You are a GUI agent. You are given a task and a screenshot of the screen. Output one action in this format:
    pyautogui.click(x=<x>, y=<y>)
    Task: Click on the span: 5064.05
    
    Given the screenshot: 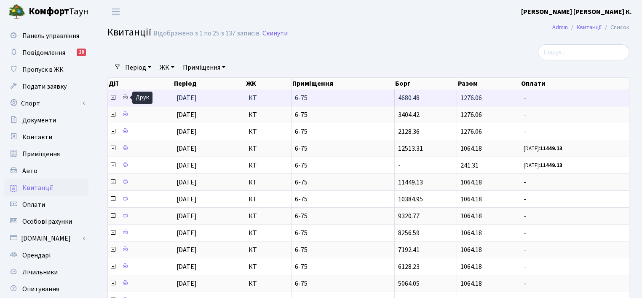 What is the action you would take?
    pyautogui.click(x=409, y=283)
    